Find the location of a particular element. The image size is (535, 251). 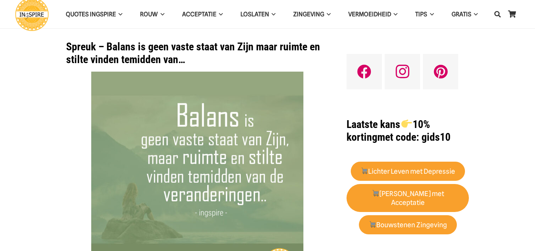

span: ROUW Menu is located at coordinates (161, 14).